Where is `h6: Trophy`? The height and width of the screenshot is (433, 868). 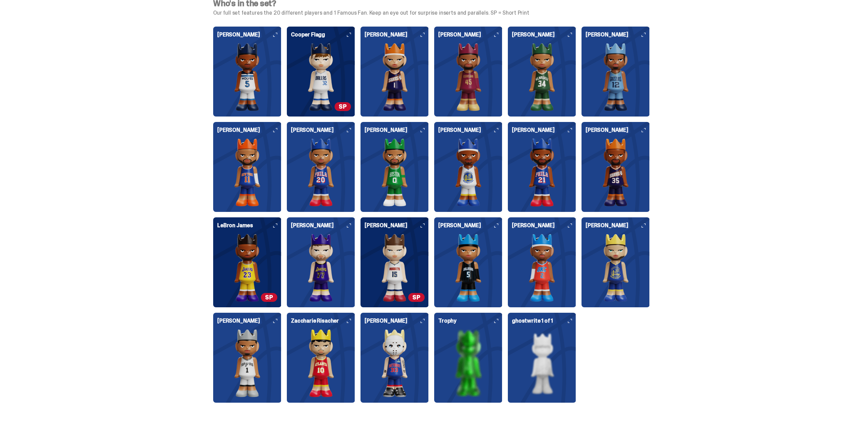
h6: Trophy is located at coordinates (468, 324).